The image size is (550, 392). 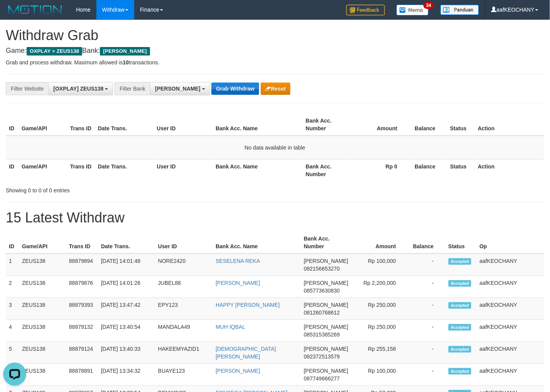 What do you see at coordinates (183, 353) in the screenshot?
I see `td: HAKEEMYAZID1` at bounding box center [183, 353].